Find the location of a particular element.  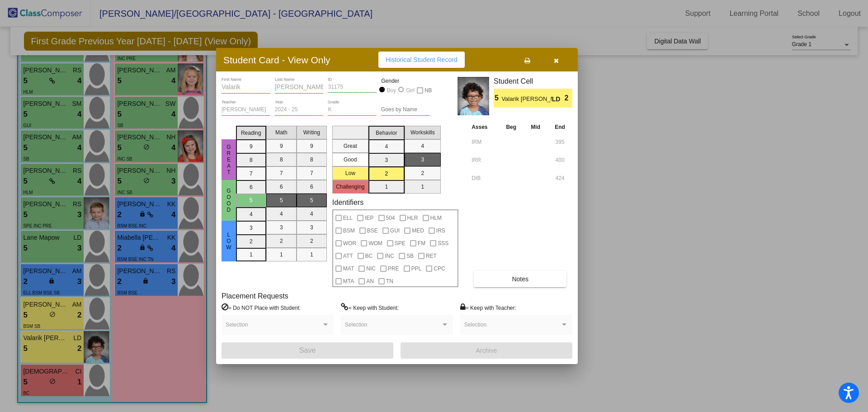

input: teacher is located at coordinates (246, 110).